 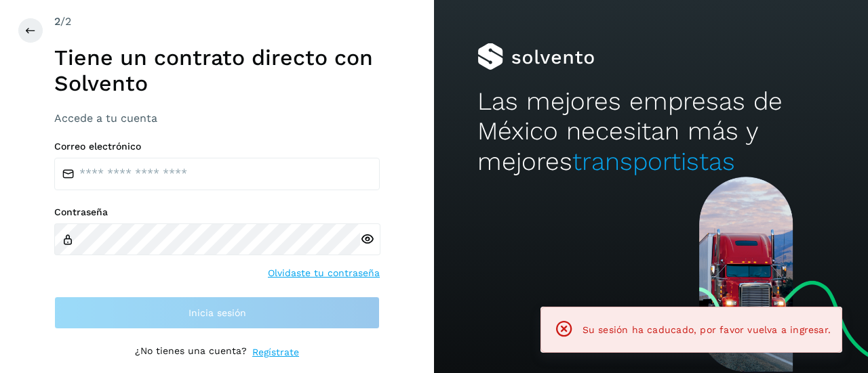 I want to click on div: /2, so click(x=217, y=21).